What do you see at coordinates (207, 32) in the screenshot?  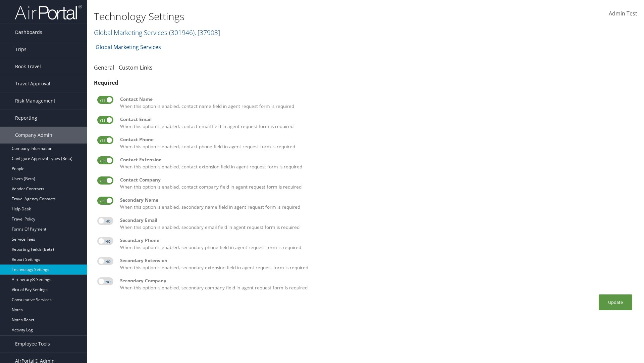 I see `span: , [ 37903 ]` at bounding box center [207, 32].